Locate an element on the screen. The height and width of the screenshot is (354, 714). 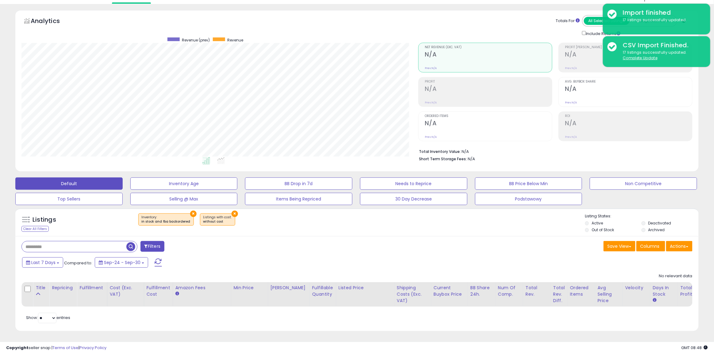
button: Columns is located at coordinates (651, 246).